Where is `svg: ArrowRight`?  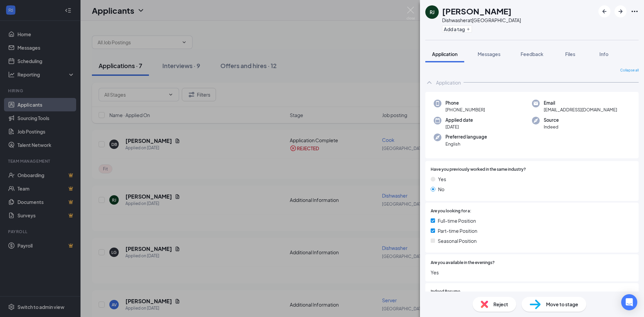 svg: ArrowRight is located at coordinates (620, 11).